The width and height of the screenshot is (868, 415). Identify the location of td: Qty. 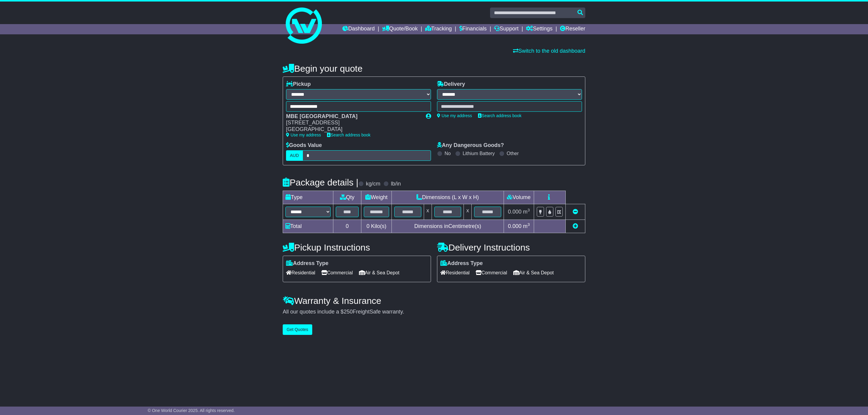
(347, 197).